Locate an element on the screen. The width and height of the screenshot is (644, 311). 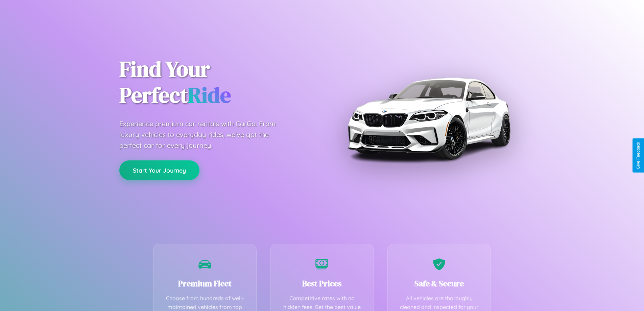
button: Start Your Journey is located at coordinates (159, 170).